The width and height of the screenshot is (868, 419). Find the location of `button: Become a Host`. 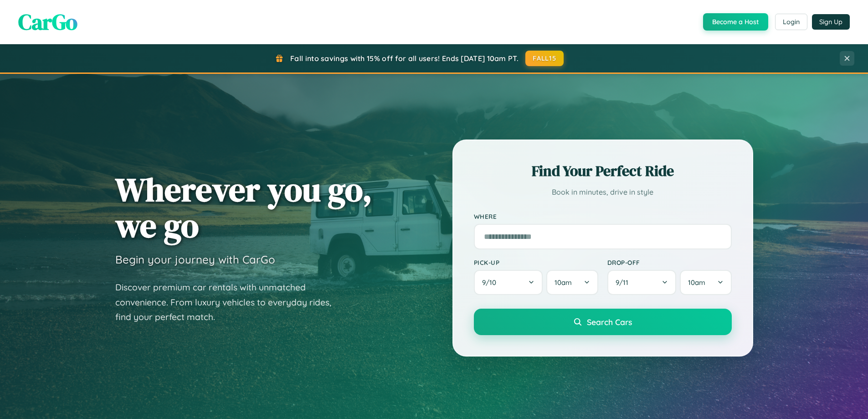

button: Become a Host is located at coordinates (735, 22).